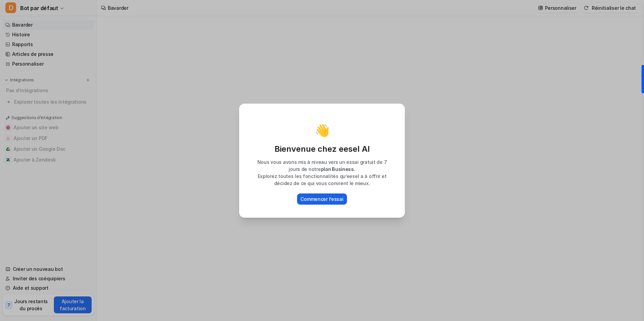 The image size is (644, 321). What do you see at coordinates (322, 149) in the screenshot?
I see `p: Bienvenue chez eesel AI` at bounding box center [322, 149].